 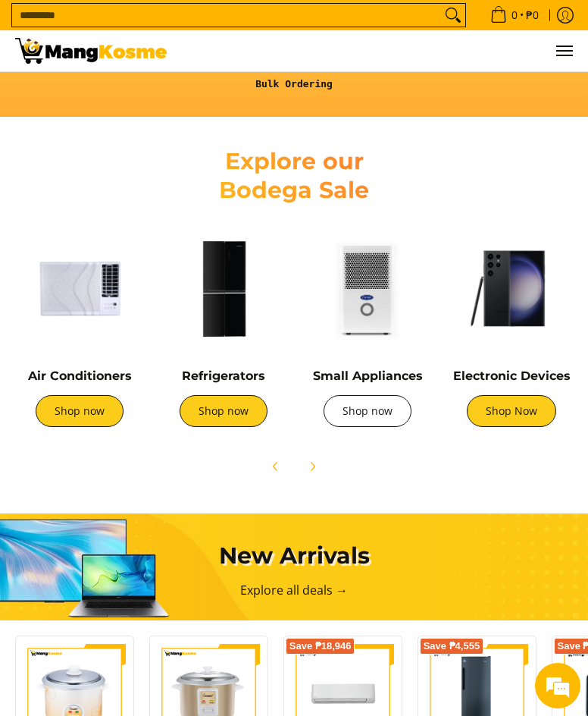 What do you see at coordinates (294, 590) in the screenshot?
I see `a: Explore all deals →` at bounding box center [294, 590].